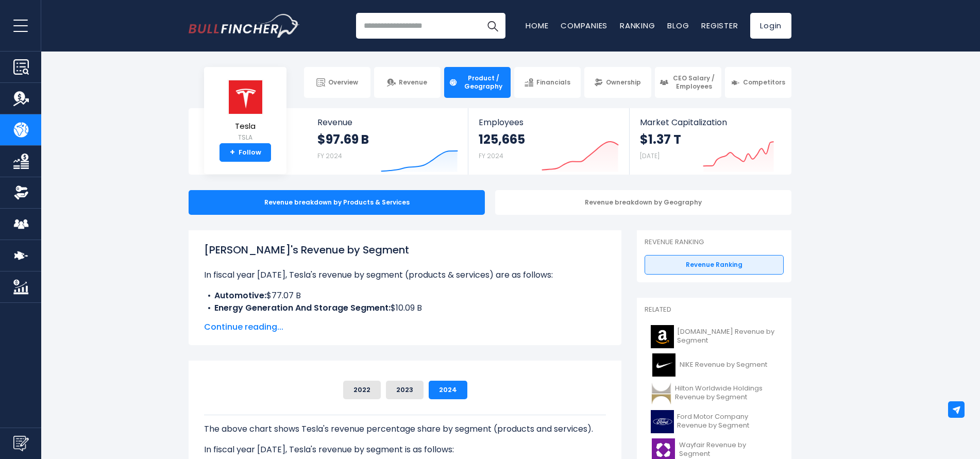 This screenshot has height=459, width=980. What do you see at coordinates (362, 390) in the screenshot?
I see `button: 2022` at bounding box center [362, 390].